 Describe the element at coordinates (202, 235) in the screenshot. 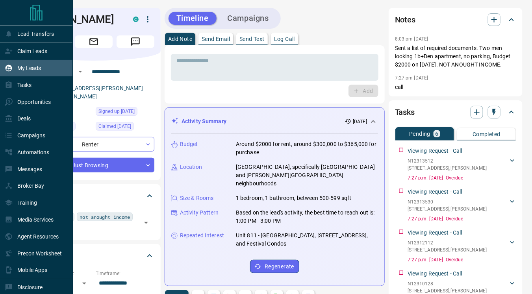

I see `p: Repeated Interest` at that location.